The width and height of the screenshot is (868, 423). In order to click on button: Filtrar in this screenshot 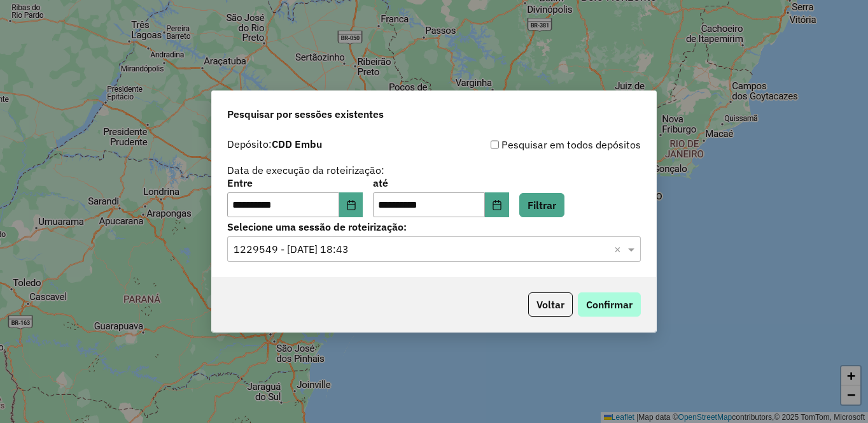, I will do `click(541, 205)`.